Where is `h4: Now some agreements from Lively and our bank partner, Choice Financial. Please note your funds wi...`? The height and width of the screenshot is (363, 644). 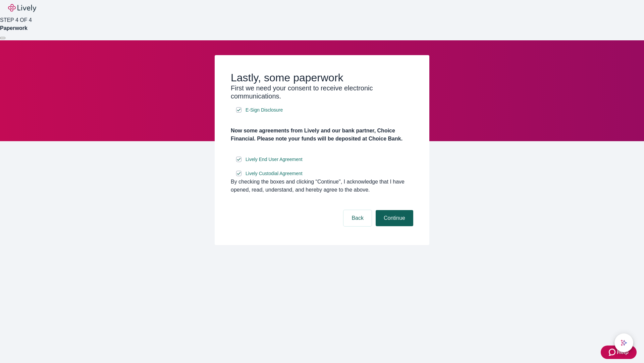 h4: Now some agreements from Lively and our bank partner, Choice Financial. Please note your funds wi... is located at coordinates (322, 135).